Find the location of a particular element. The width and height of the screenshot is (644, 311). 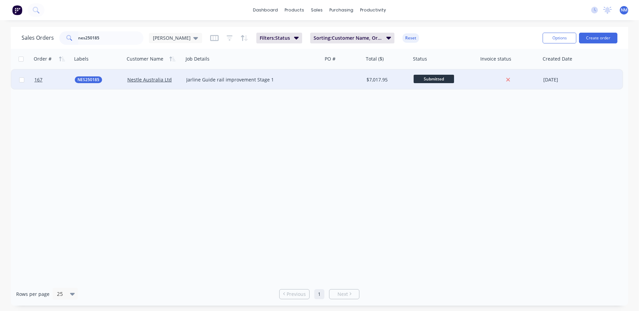

span: Rows per page is located at coordinates (33, 294).